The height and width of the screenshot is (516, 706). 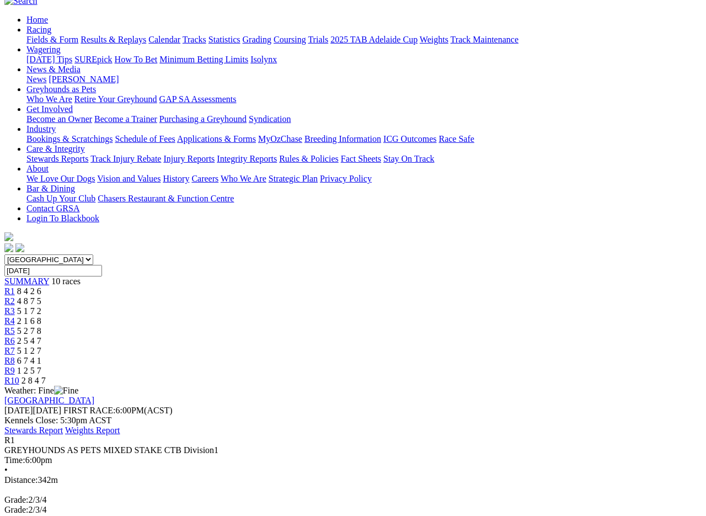 What do you see at coordinates (34, 380) in the screenshot?
I see `span: 2 8 4 7` at bounding box center [34, 380].